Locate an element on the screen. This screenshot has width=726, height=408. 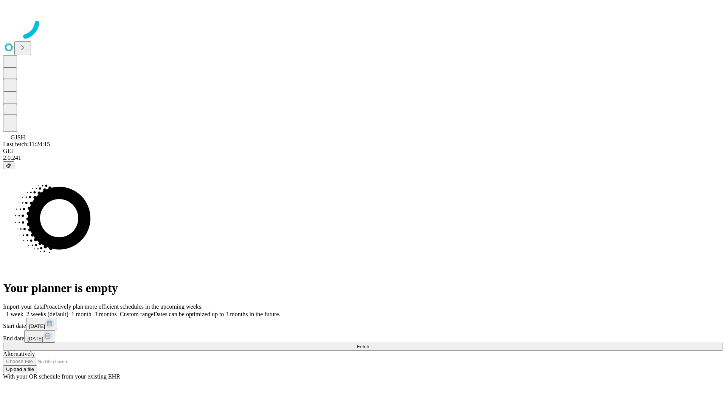
span: Proactively plan more efficient schedules in the upcoming weeks. is located at coordinates (123, 307).